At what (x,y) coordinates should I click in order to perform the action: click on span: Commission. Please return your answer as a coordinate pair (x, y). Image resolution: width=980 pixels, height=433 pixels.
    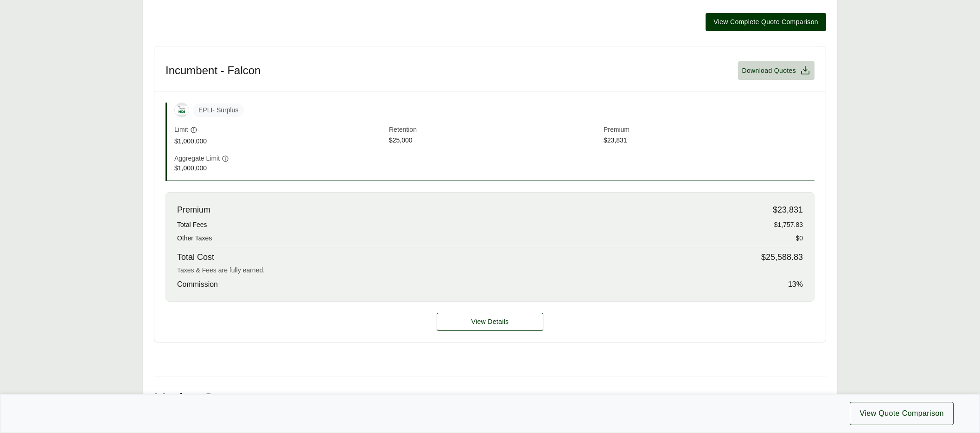
    Looking at the image, I should click on (198, 284).